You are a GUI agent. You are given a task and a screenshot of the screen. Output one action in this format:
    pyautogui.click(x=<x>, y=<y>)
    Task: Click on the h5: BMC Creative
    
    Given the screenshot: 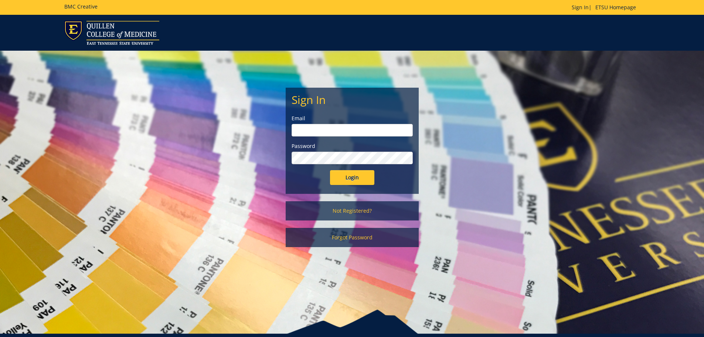 What is the action you would take?
    pyautogui.click(x=81, y=6)
    